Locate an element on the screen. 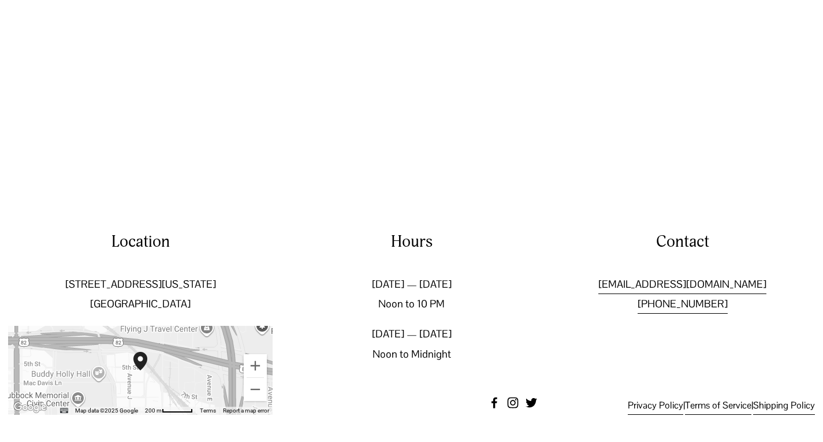 This screenshot has height=442, width=823. button: Zoom out is located at coordinates (255, 389).